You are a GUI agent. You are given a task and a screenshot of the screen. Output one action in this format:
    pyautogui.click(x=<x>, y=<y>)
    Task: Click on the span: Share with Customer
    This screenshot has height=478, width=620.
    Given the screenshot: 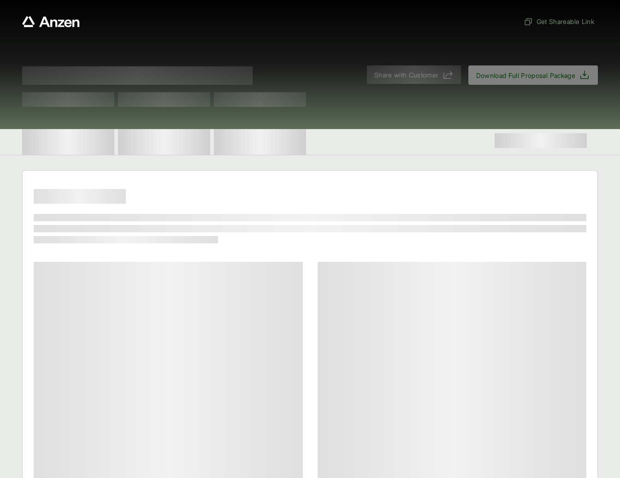 What is the action you would take?
    pyautogui.click(x=407, y=75)
    